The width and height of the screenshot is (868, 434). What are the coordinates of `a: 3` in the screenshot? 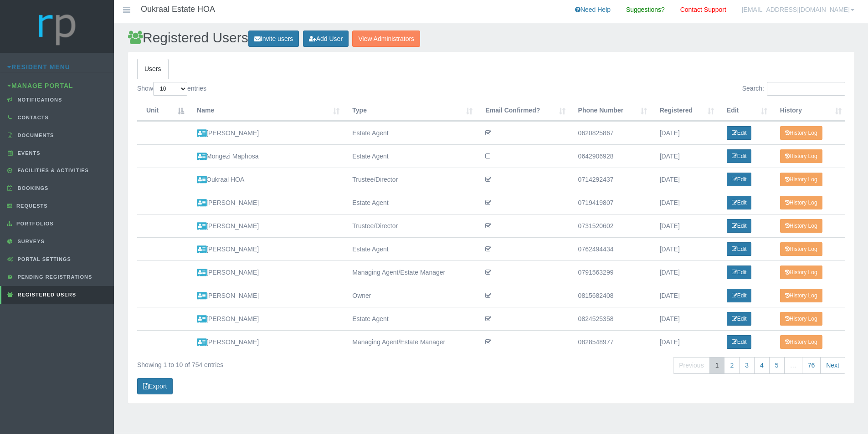 It's located at (747, 365).